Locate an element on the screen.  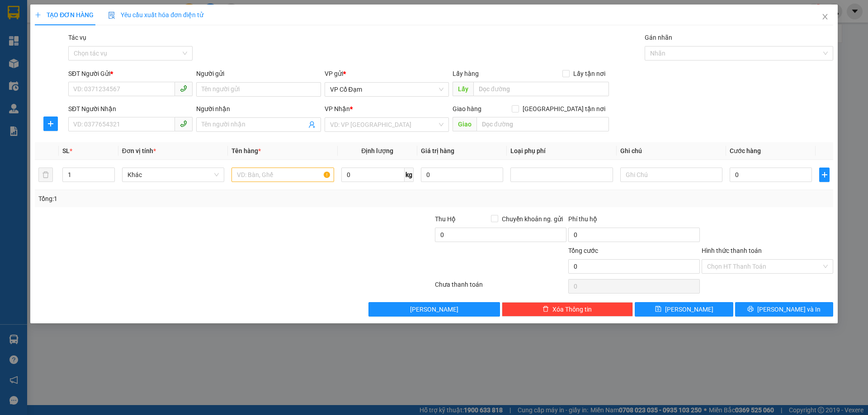
th: Ghi chú is located at coordinates (671, 151).